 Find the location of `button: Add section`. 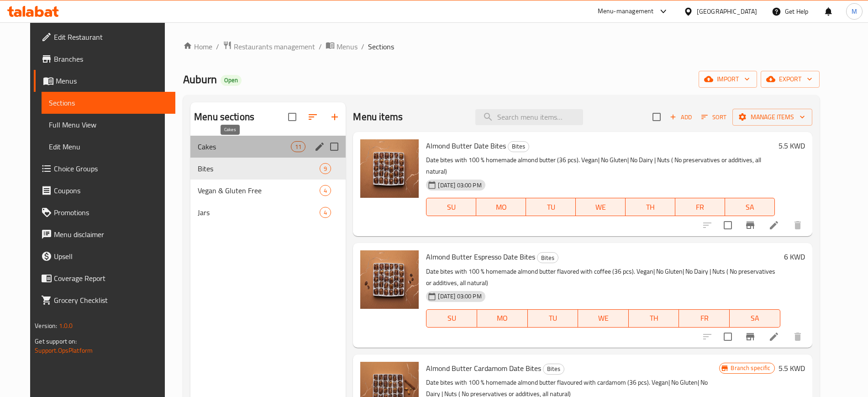

button: Add section is located at coordinates (335, 117).